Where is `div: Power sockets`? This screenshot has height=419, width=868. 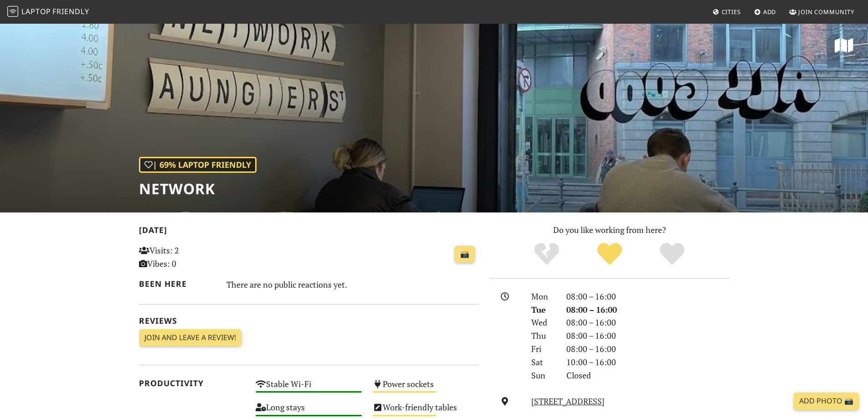
div: Power sockets is located at coordinates (425, 388).